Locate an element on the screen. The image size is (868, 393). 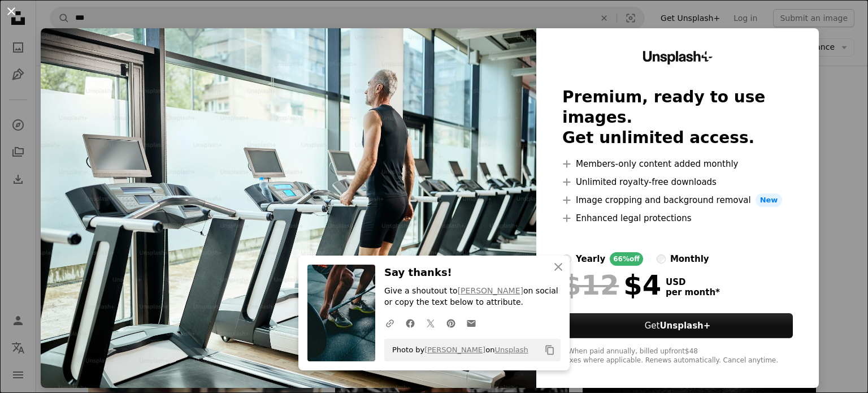
strong: Unsplash+ is located at coordinates (685, 326).